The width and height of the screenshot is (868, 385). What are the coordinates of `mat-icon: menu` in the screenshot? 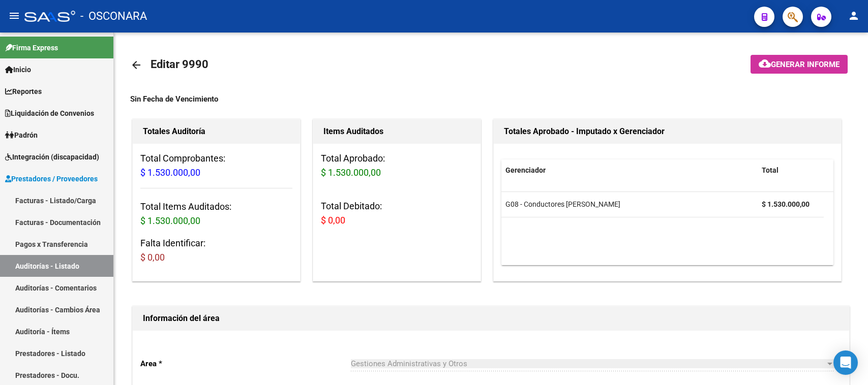 It's located at (14, 16).